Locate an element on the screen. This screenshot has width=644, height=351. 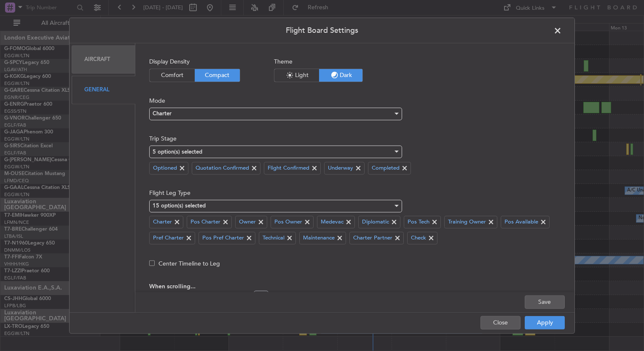
button: Compact is located at coordinates (217, 76).